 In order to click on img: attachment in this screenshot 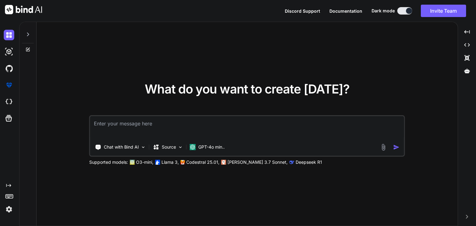, I will do `click(383, 147)`.